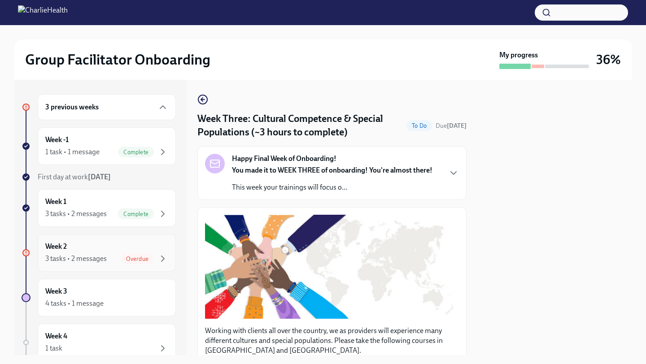 This screenshot has height=364, width=646. I want to click on strong: My progress, so click(518, 55).